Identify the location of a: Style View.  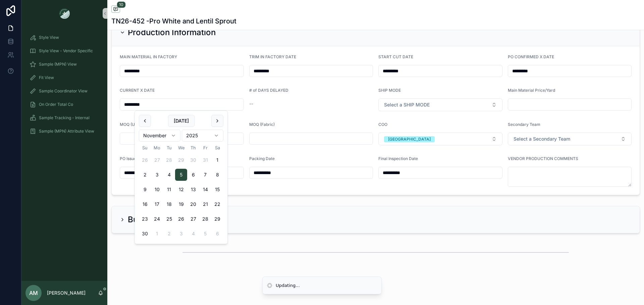
(65, 37).